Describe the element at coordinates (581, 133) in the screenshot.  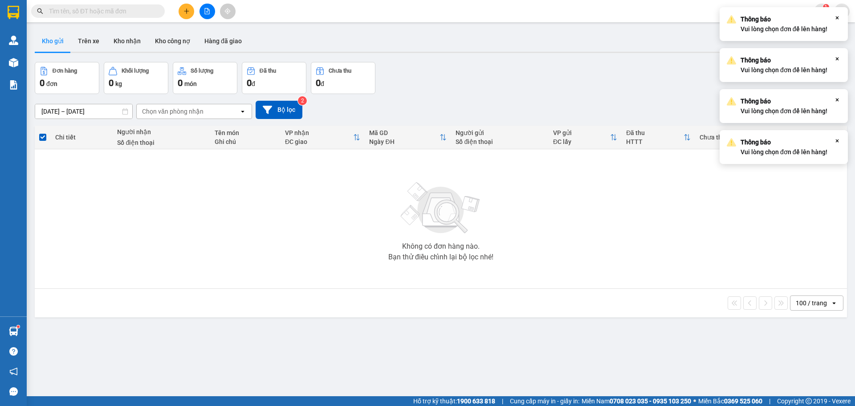
I see `div: VP gửi` at that location.